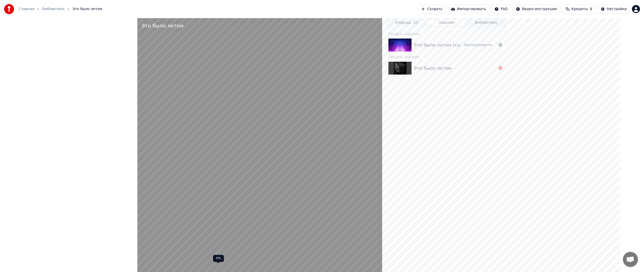  What do you see at coordinates (218, 258) in the screenshot?
I see `div: 0%` at bounding box center [218, 258].